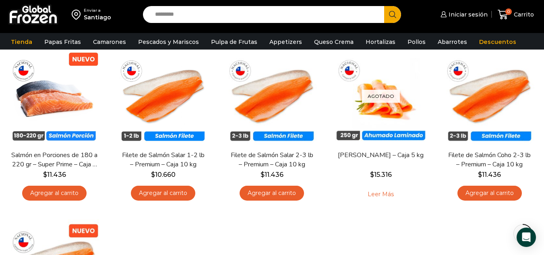 Image resolution: width=544 pixels, height=255 pixels. I want to click on button: Search button, so click(393, 15).